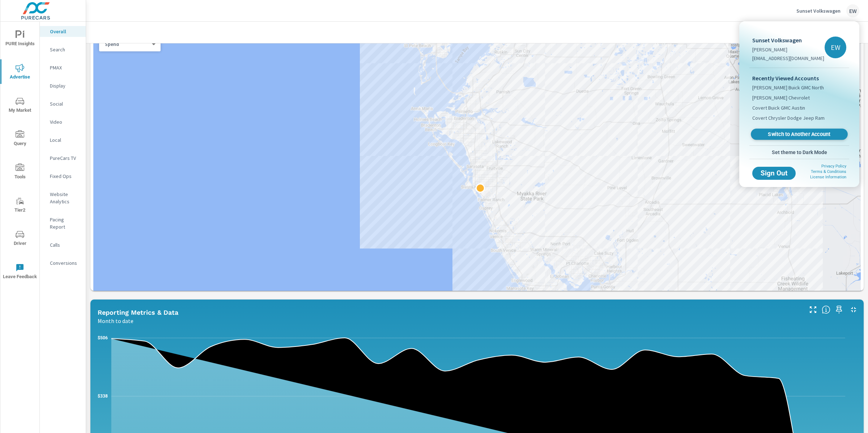 The height and width of the screenshot is (433, 868). What do you see at coordinates (836, 47) in the screenshot?
I see `div: EW` at bounding box center [836, 47].